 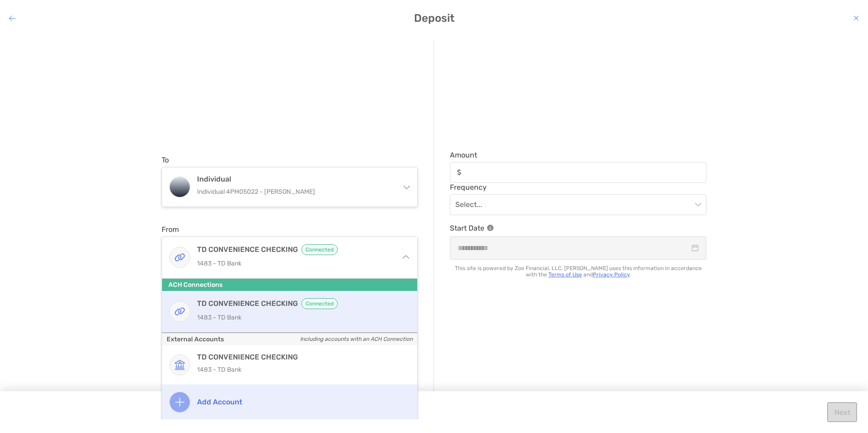 I want to click on i: Including accounts with an ACH Connection, so click(x=356, y=339).